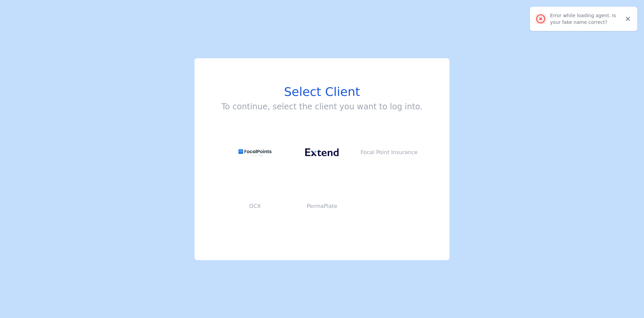  Describe the element at coordinates (322, 206) in the screenshot. I see `p: PermaPlate` at that location.